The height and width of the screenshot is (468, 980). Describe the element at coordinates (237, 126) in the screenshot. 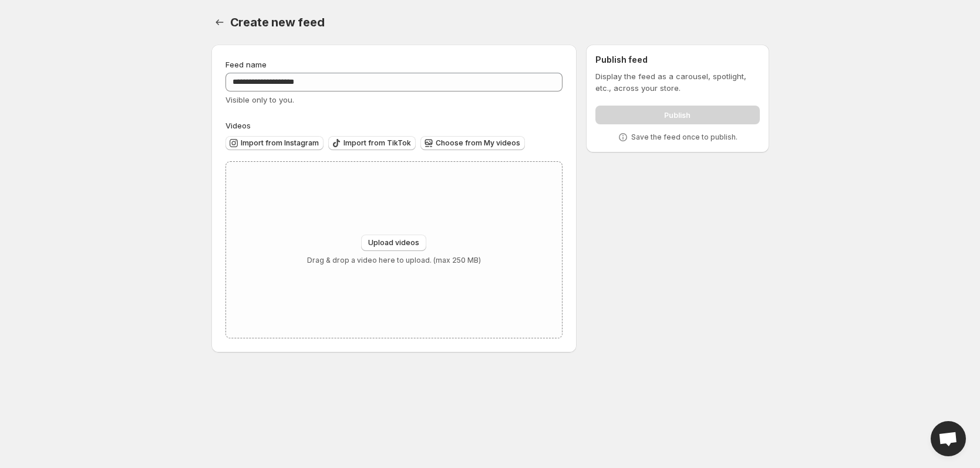

I see `span: Videos` at that location.